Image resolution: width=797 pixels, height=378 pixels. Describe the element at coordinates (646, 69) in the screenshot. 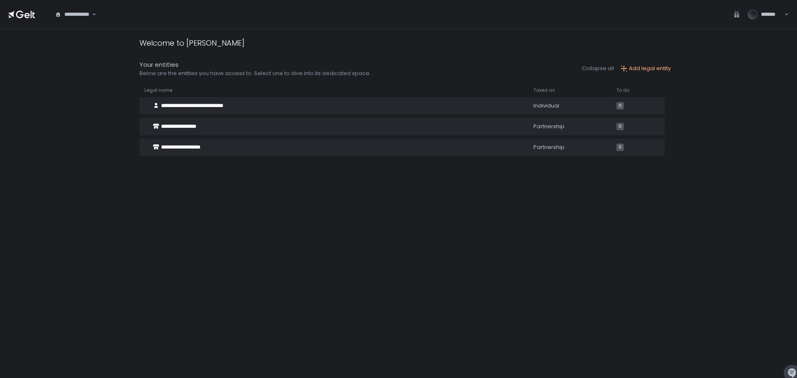

I see `button: Add legal entity` at that location.